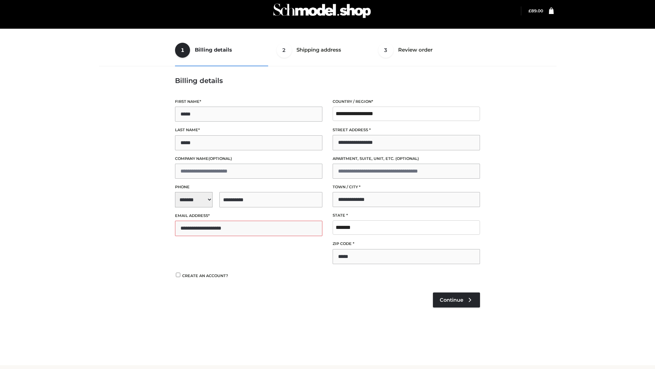  I want to click on label: State, so click(407, 215).